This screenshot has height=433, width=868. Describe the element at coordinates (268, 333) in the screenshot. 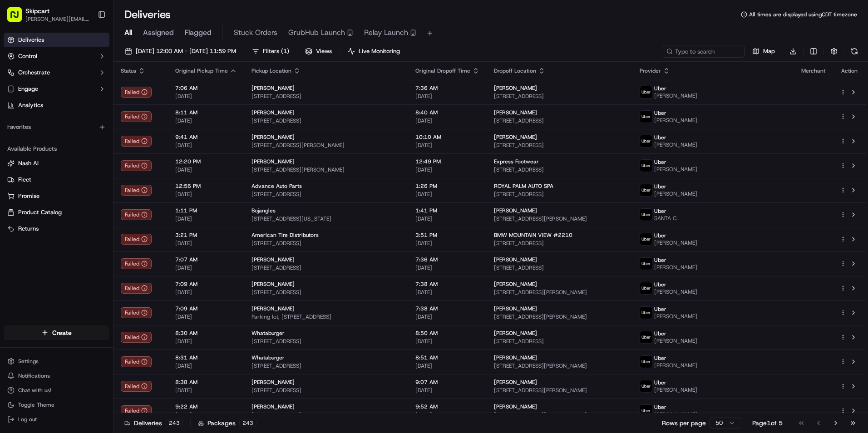

I see `span: Whataburger` at that location.